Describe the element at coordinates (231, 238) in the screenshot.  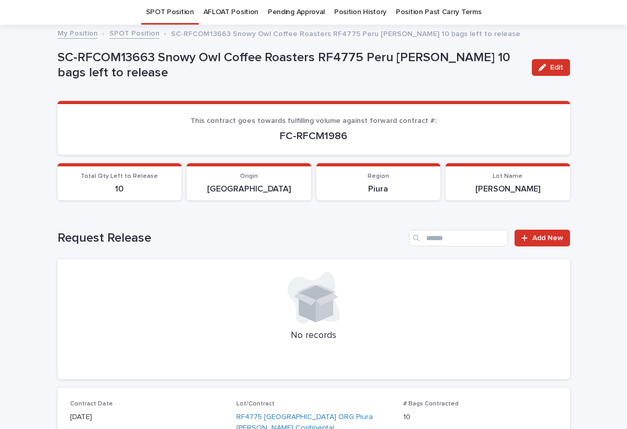
I see `h1: Request Release` at that location.